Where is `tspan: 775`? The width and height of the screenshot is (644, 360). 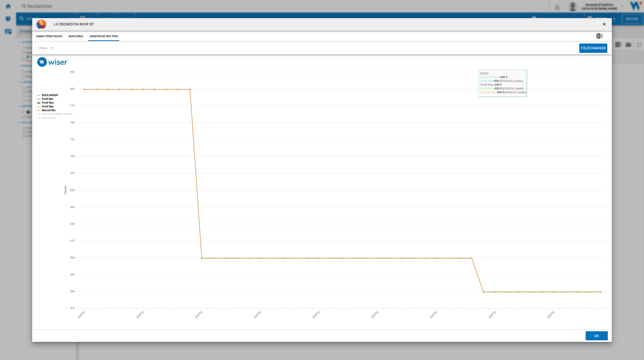
tspan: 775 is located at coordinates (72, 106).